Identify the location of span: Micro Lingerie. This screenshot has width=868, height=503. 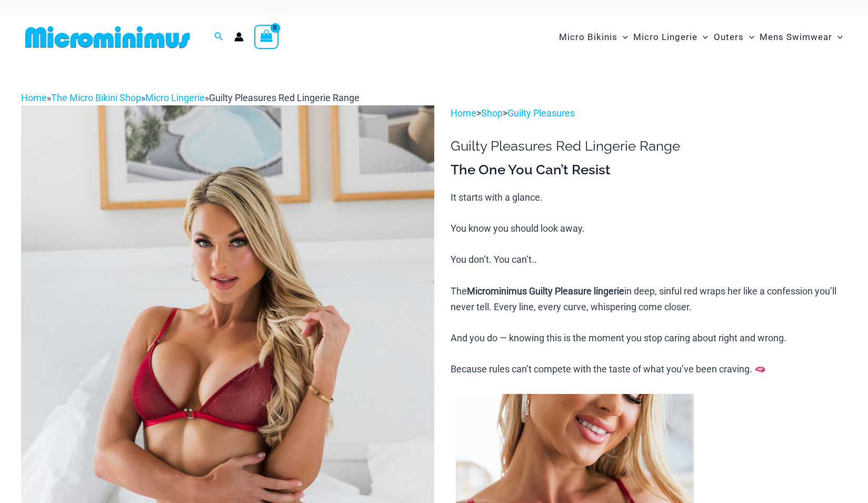
(665, 37).